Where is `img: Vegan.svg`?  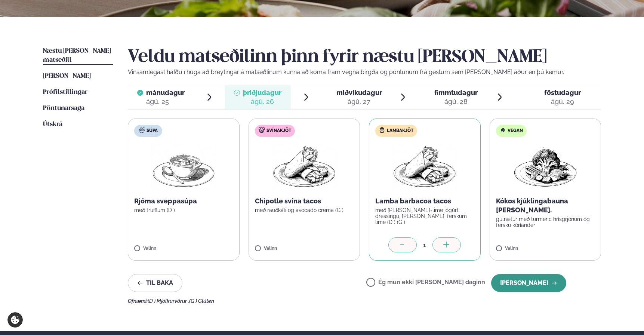 img: Vegan.svg is located at coordinates (502, 130).